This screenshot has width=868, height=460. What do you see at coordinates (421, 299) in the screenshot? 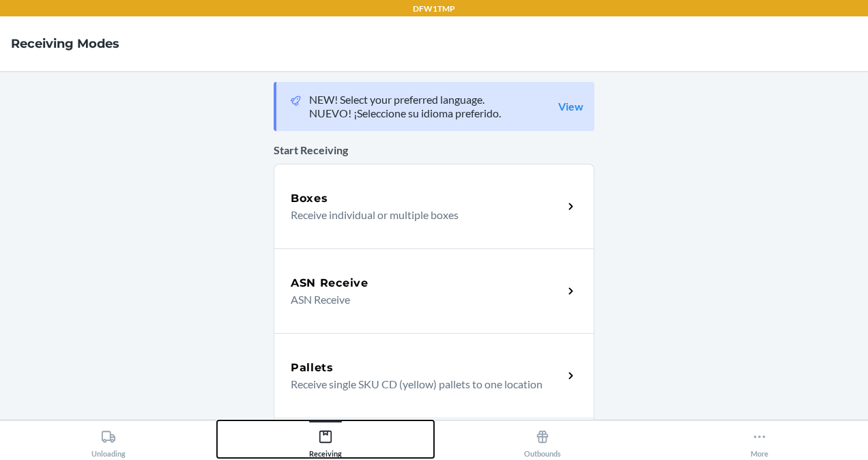
I see `p: ASN Receive` at bounding box center [421, 299].